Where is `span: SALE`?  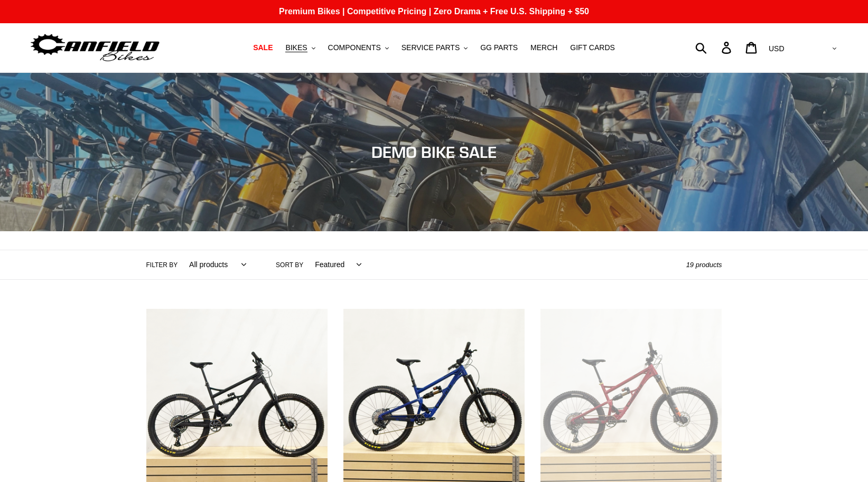
span: SALE is located at coordinates (263, 47).